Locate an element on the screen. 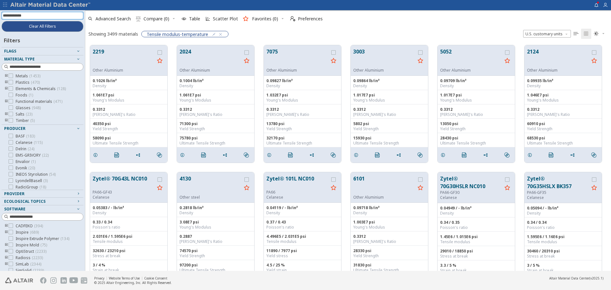 The width and height of the screenshot is (611, 290). span: Metals is located at coordinates (28, 76).